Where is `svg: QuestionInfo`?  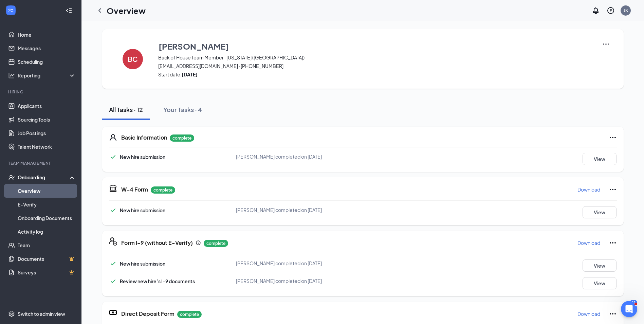 svg: QuestionInfo is located at coordinates (611, 10).